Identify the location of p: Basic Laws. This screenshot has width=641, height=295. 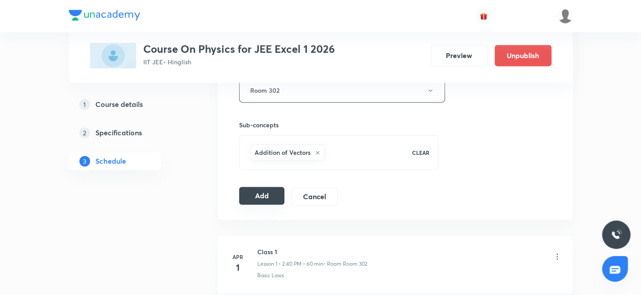
(271, 275).